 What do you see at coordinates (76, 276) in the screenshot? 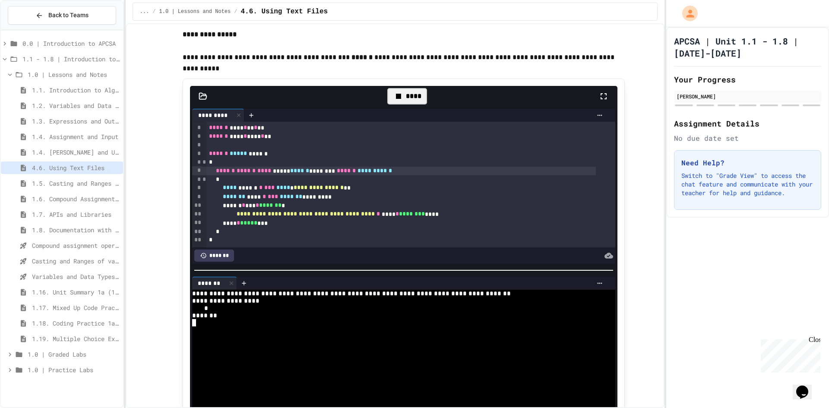
I see `span: Variables and Data Types - Quiz` at bounding box center [76, 276].